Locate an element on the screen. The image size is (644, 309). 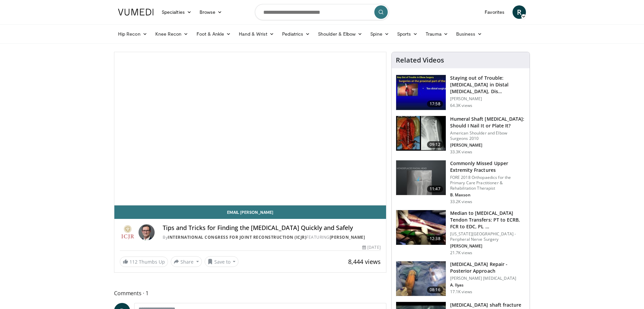
a: Shoulder & Elbow is located at coordinates (340, 34).